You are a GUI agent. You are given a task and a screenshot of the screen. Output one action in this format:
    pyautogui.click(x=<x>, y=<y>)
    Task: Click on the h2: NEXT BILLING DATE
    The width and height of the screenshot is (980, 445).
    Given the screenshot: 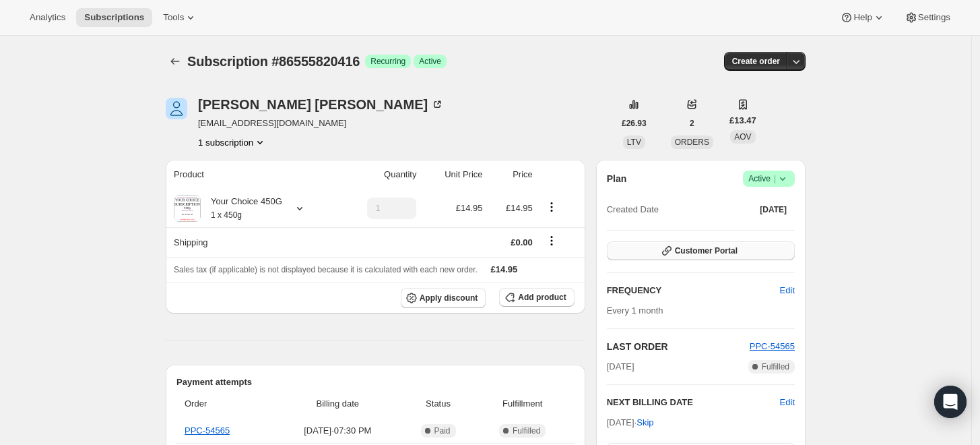 What is the action you would take?
    pyautogui.click(x=693, y=403)
    